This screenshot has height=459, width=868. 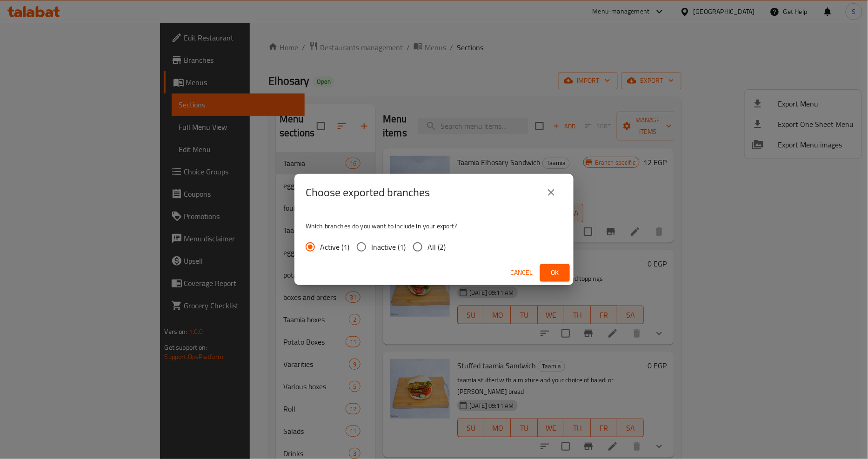 I want to click on button: Cancel, so click(x=521, y=273).